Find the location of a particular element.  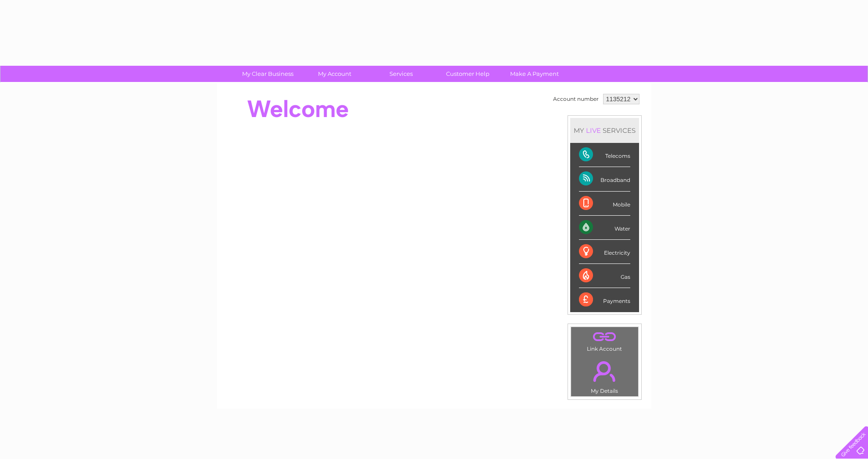

div: Telecoms is located at coordinates (604, 154).